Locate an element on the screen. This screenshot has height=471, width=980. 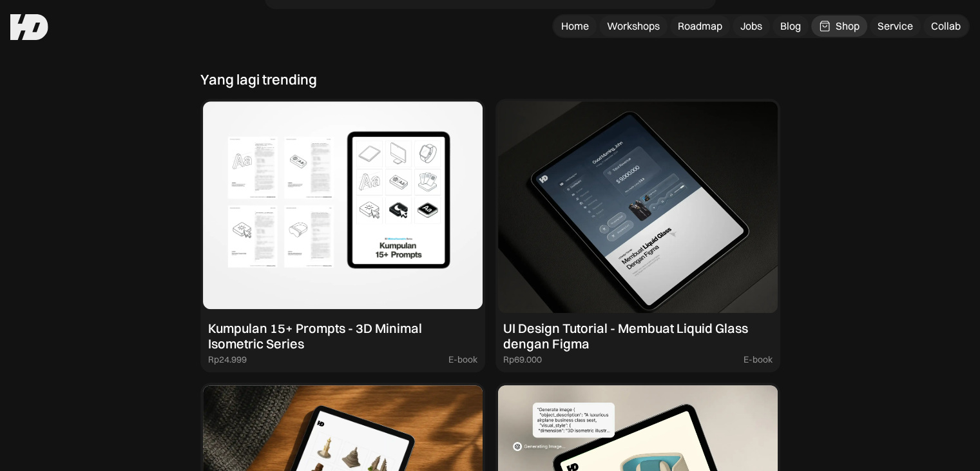
div: Roadmap is located at coordinates (700, 26).